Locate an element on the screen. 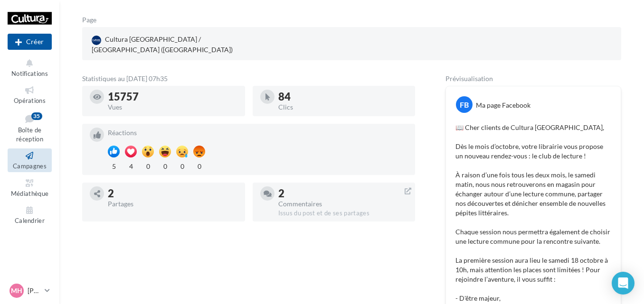 Image resolution: width=644 pixels, height=304 pixels. a: Boîte de réception35 is located at coordinates (30, 128).